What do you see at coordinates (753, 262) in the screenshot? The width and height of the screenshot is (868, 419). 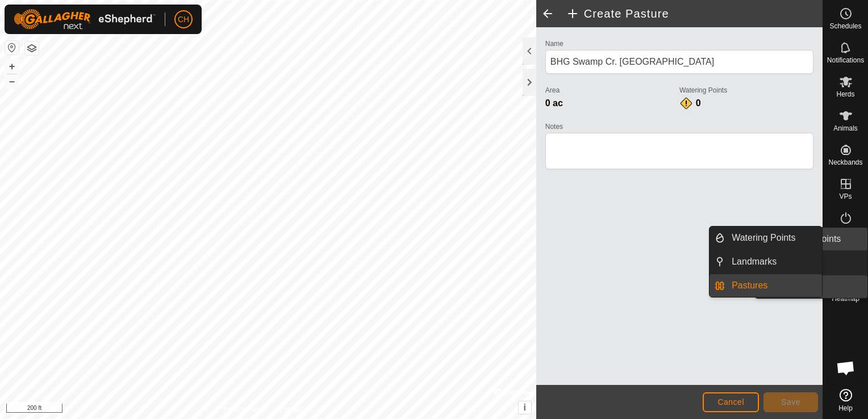 I see `span: Landmarks` at bounding box center [753, 262].